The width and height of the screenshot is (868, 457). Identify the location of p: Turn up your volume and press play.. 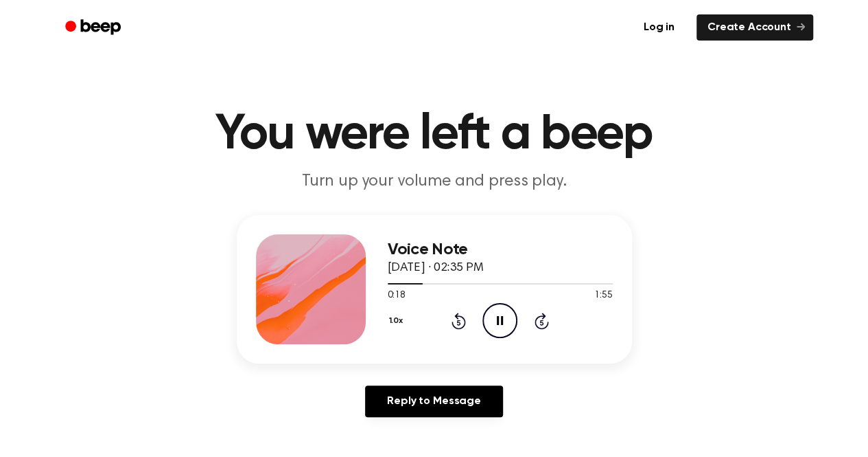
(434, 182).